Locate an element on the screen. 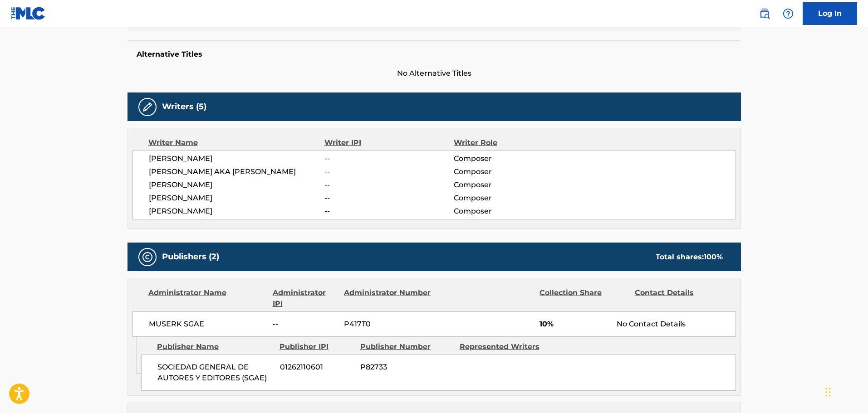  div: Writer Role is located at coordinates (512, 143).